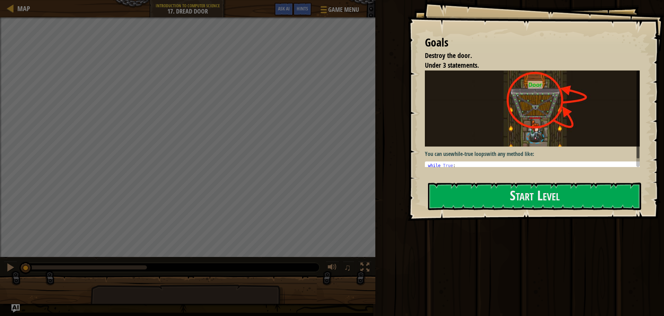  I want to click on li: Destroy the door., so click(527, 55).